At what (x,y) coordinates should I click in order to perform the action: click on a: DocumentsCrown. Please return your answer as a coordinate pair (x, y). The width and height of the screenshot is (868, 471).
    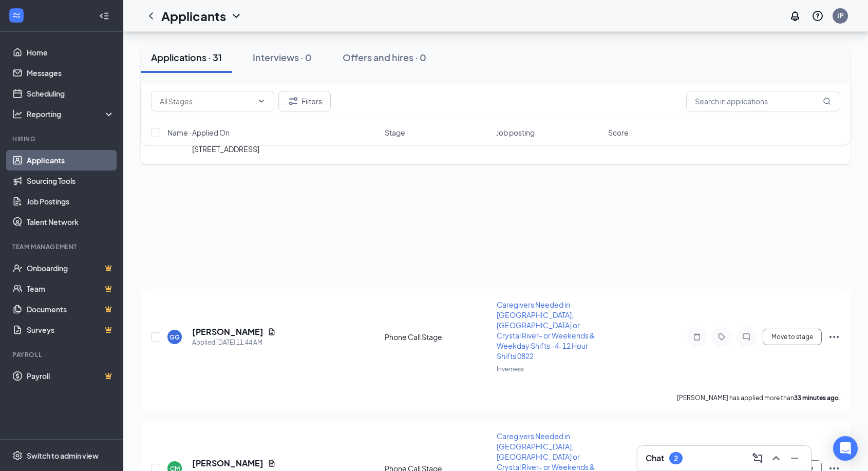
    Looking at the image, I should click on (70, 309).